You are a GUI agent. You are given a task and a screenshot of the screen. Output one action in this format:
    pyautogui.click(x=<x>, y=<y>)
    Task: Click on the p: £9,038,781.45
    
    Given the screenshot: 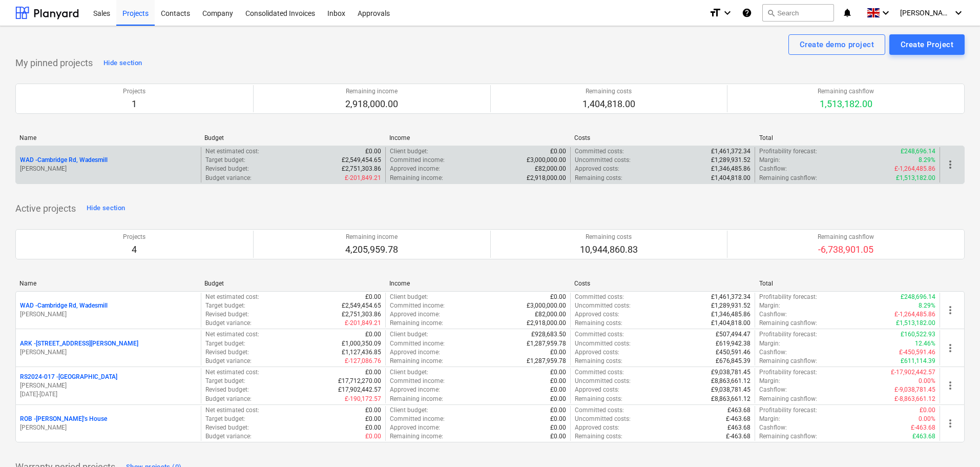 What is the action you would take?
    pyautogui.click(x=731, y=390)
    